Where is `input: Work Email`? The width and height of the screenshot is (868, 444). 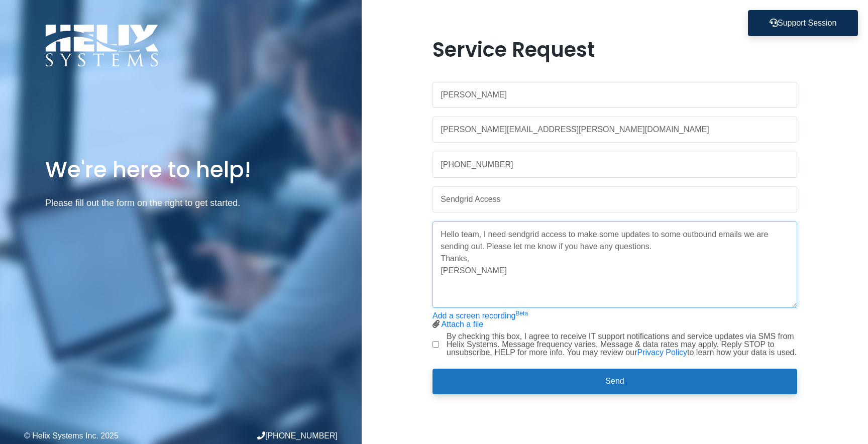 input: Work Email is located at coordinates (615, 130).